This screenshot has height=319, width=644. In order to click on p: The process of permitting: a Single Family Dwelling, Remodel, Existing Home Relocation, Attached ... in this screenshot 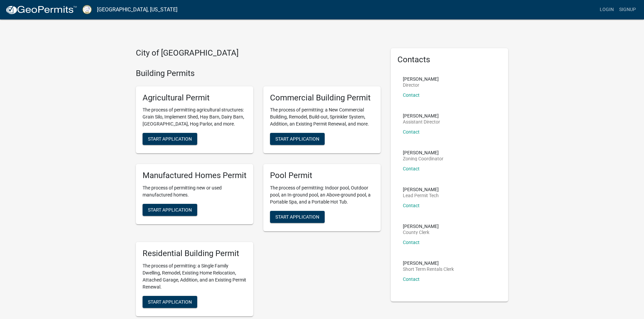, I will do `click(194, 276)`.